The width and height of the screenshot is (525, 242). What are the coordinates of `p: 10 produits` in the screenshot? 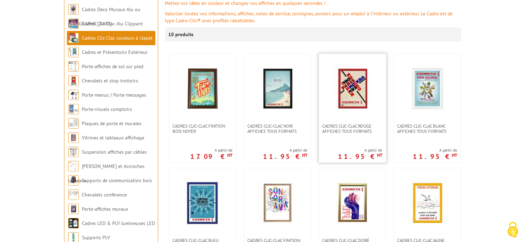 It's located at (181, 34).